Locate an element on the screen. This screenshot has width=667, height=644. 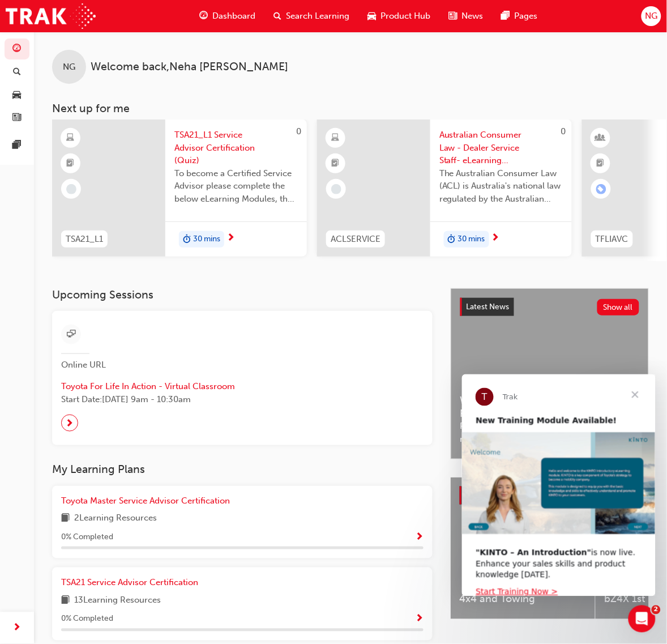
span: The Australian Consumer Law (ACL) is Australia's national law regulated by the Australian Competi... is located at coordinates (501, 186).